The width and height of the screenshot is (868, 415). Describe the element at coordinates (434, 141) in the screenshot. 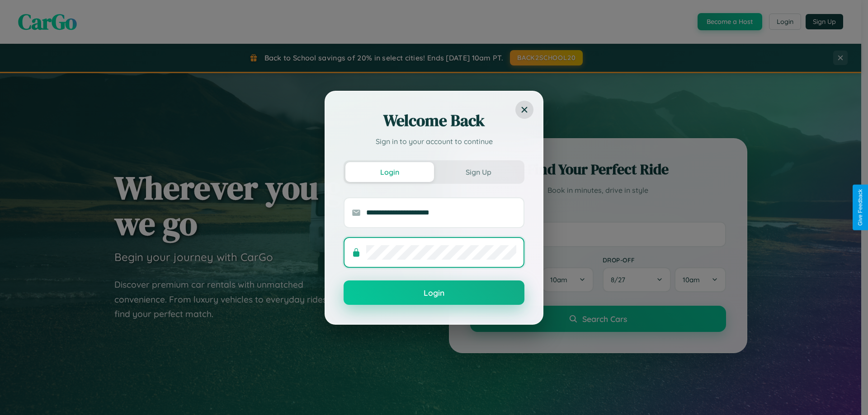

I see `p: Sign in to your account to continue` at that location.